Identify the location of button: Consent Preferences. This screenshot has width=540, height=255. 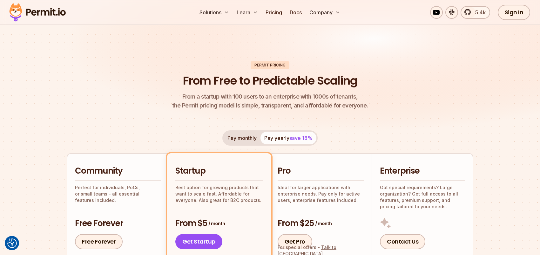
(12, 243).